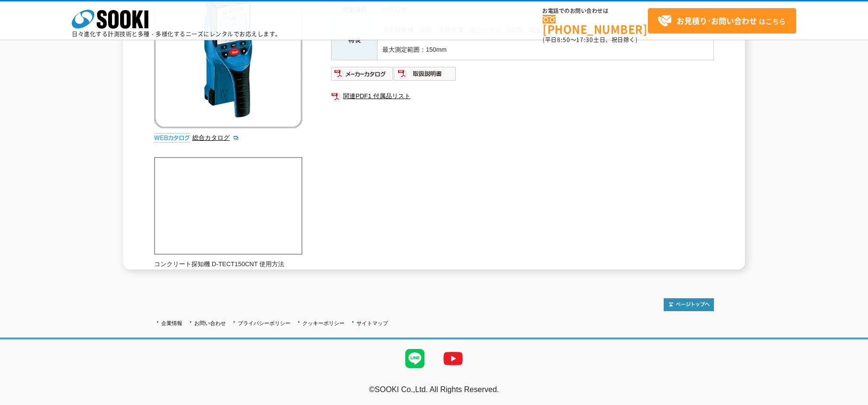 The width and height of the screenshot is (868, 405). Describe the element at coordinates (453, 359) in the screenshot. I see `img: YouTube` at that location.